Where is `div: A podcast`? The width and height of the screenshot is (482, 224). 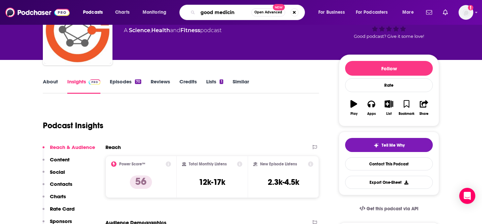 div: A podcast is located at coordinates (173, 30).